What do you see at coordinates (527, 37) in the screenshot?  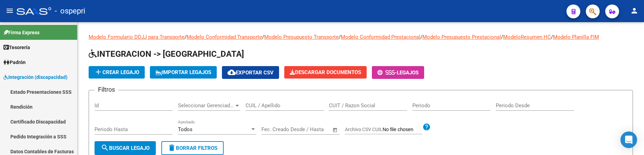 I see `a: ModeloResumen HC` at bounding box center [527, 37].